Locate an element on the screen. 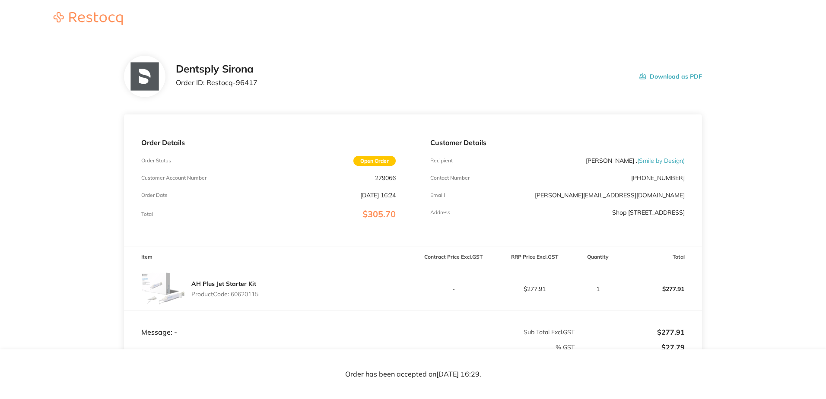 Image resolution: width=826 pixels, height=399 pixels. p: Address is located at coordinates (440, 213).